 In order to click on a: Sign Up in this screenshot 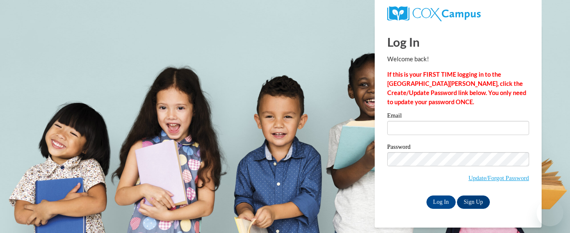, I will do `click(474, 203)`.